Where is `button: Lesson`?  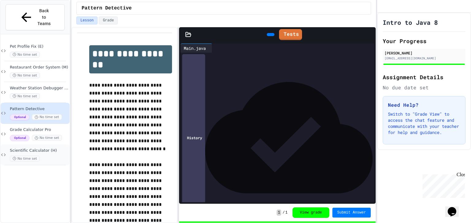
button: Lesson is located at coordinates (87, 21).